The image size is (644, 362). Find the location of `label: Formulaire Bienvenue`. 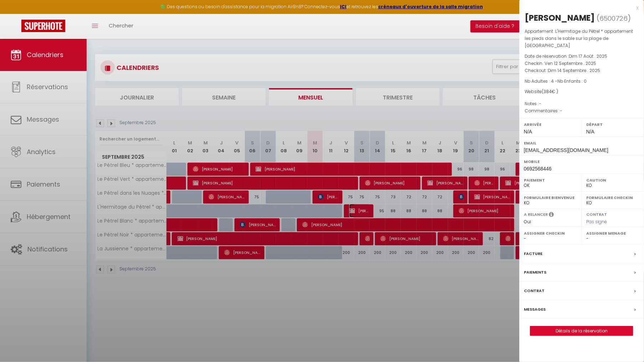

label: Formulaire Bienvenue is located at coordinates (550, 197).